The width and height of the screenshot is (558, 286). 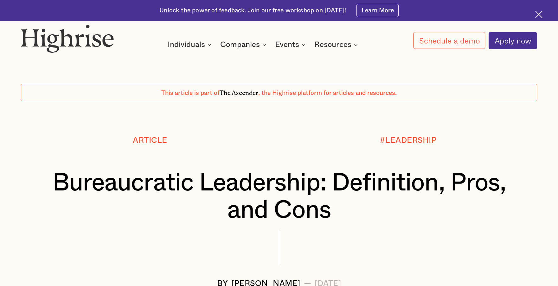 What do you see at coordinates (68, 38) in the screenshot?
I see `img: Highrise logo` at bounding box center [68, 38].